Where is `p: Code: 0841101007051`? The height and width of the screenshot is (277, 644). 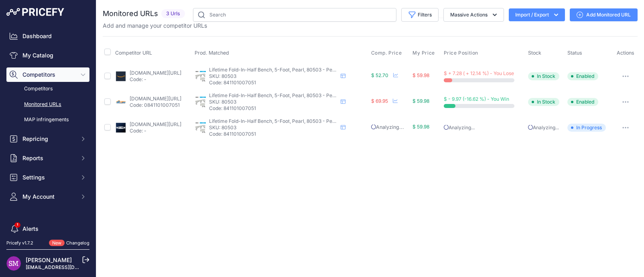 p: Code: 0841101007051 is located at coordinates (155, 105).